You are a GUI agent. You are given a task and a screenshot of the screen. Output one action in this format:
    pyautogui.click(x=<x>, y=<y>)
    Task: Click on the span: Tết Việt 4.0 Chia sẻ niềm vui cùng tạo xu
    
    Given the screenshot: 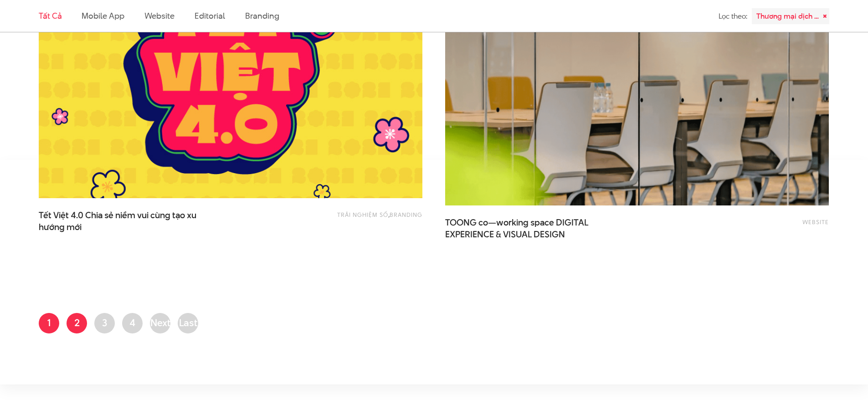 What is the action you would take?
    pyautogui.click(x=130, y=221)
    